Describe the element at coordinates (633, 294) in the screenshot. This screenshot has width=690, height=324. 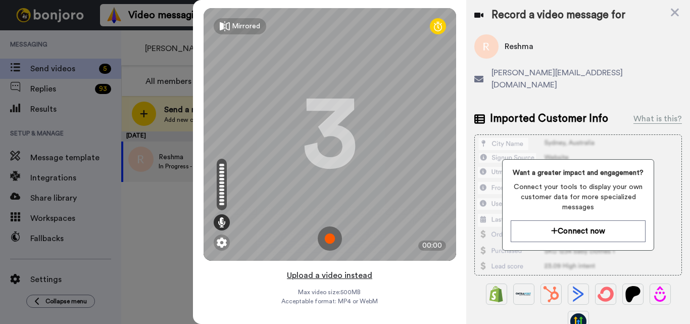
I see `img: Patreon` at that location.